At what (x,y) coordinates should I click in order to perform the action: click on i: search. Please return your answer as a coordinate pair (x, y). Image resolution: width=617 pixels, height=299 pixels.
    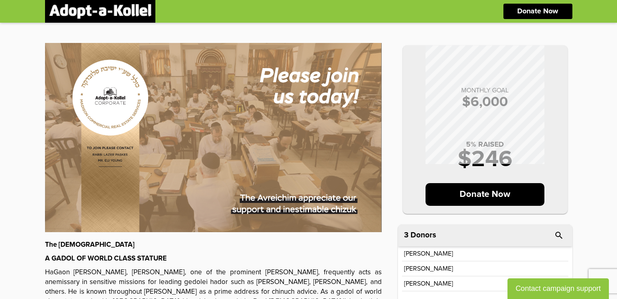
    Looking at the image, I should click on (559, 236).